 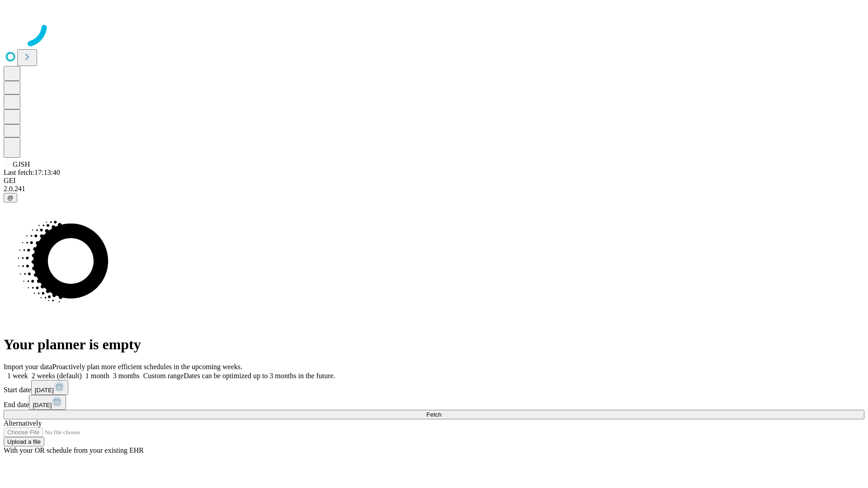 What do you see at coordinates (22, 423) in the screenshot?
I see `span: Alternatively` at bounding box center [22, 423].